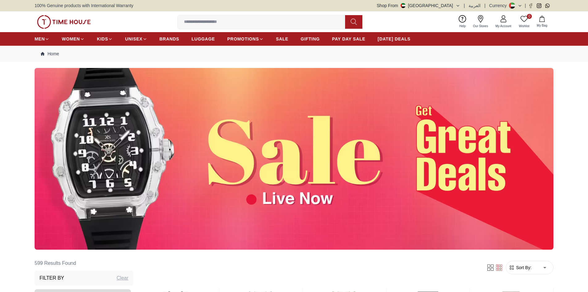  I want to click on a: Facebook, so click(531, 6).